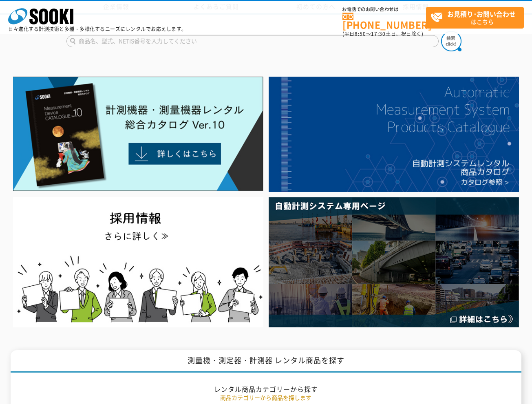 Image resolution: width=532 pixels, height=404 pixels. What do you see at coordinates (384, 9) in the screenshot?
I see `span: お電話でのお問い合わせは` at bounding box center [384, 9].